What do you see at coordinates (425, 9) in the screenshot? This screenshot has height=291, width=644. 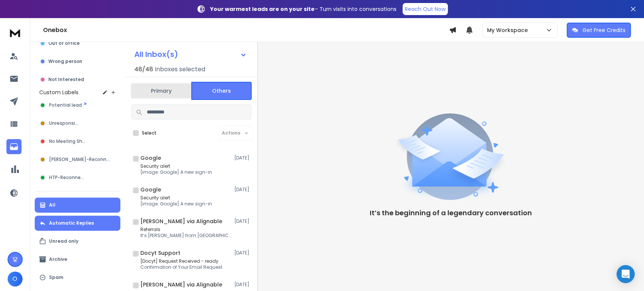 I see `p: Reach Out Now` at bounding box center [425, 9].